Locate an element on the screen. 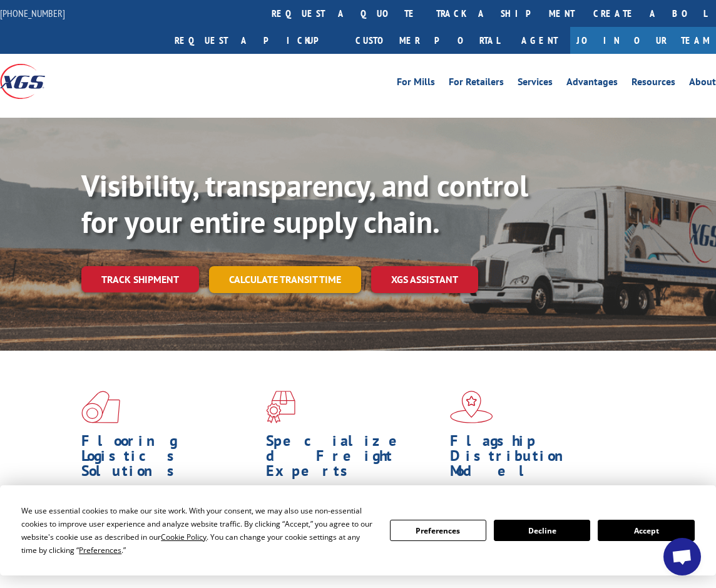 This screenshot has height=588, width=716. a: For Retailers is located at coordinates (477, 84).